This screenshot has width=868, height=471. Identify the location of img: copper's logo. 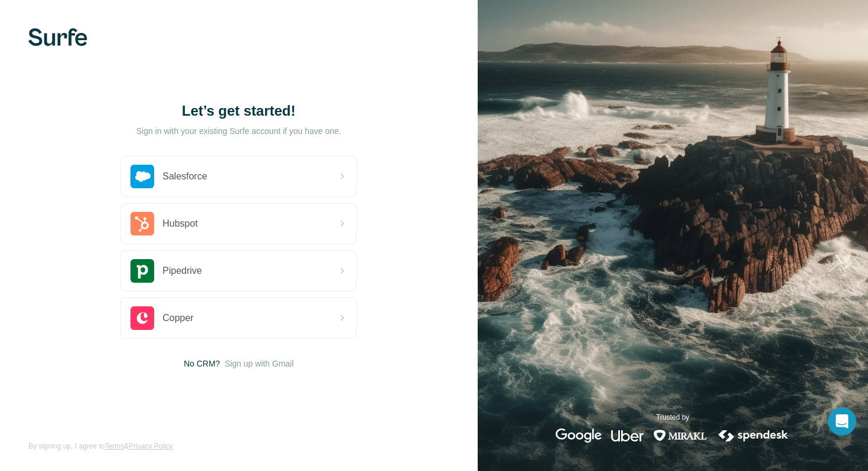
(142, 318).